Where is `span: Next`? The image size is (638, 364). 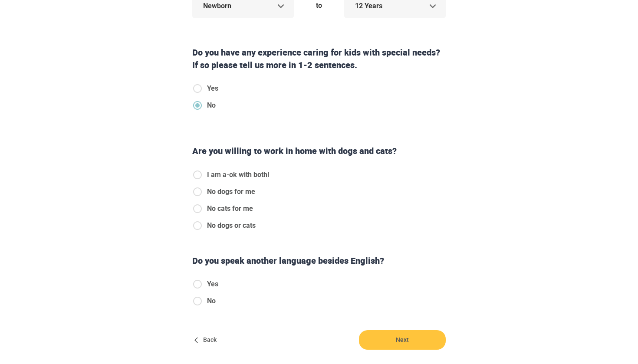
span: Next is located at coordinates (402, 339).